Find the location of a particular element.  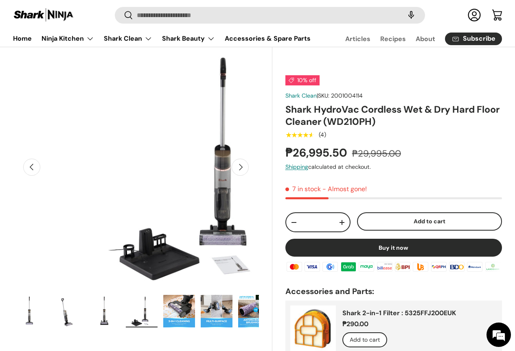

a: About is located at coordinates (425, 39).